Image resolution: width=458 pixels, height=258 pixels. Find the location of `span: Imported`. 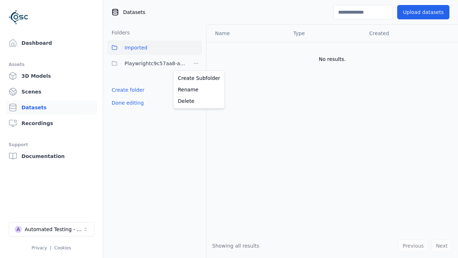

span: Imported is located at coordinates (136, 48).